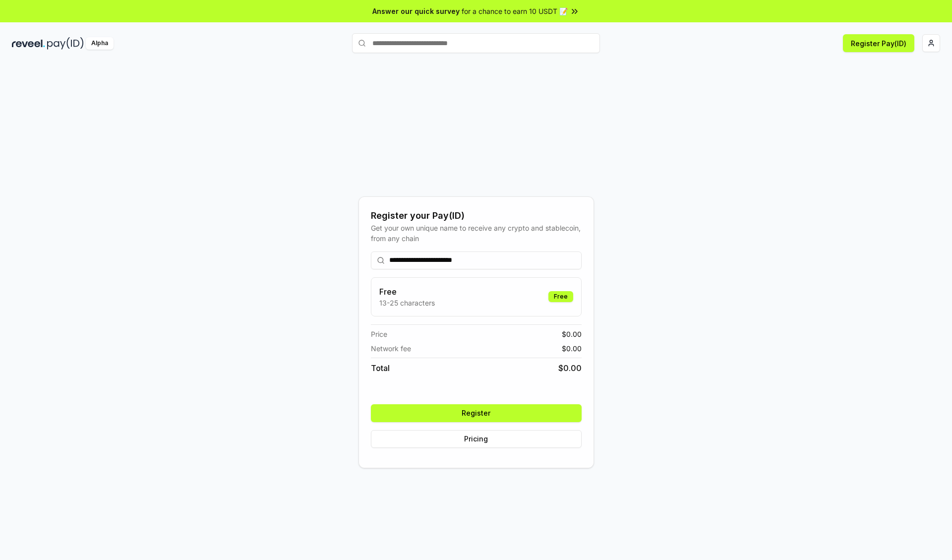 The width and height of the screenshot is (952, 560). Describe the element at coordinates (407, 302) in the screenshot. I see `p: 13-25 characters` at that location.